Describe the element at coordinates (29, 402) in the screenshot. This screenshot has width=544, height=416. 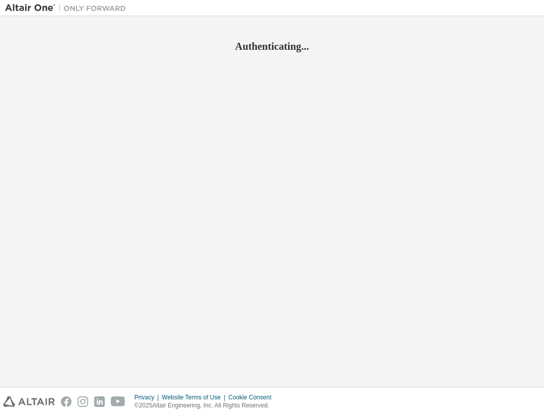
I see `img: altair_logo.svg` at that location.